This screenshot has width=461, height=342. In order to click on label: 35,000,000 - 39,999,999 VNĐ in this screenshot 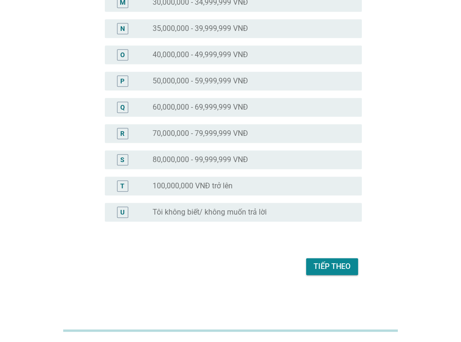, I will do `click(200, 29)`.